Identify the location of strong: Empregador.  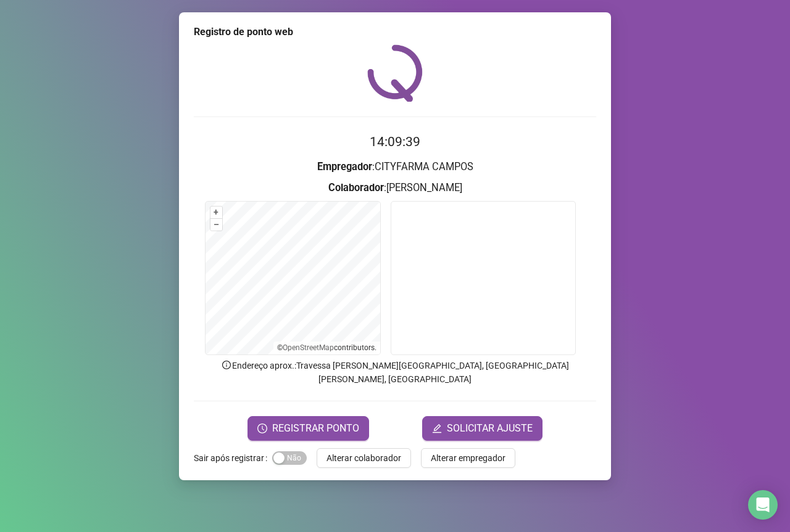
(344, 167).